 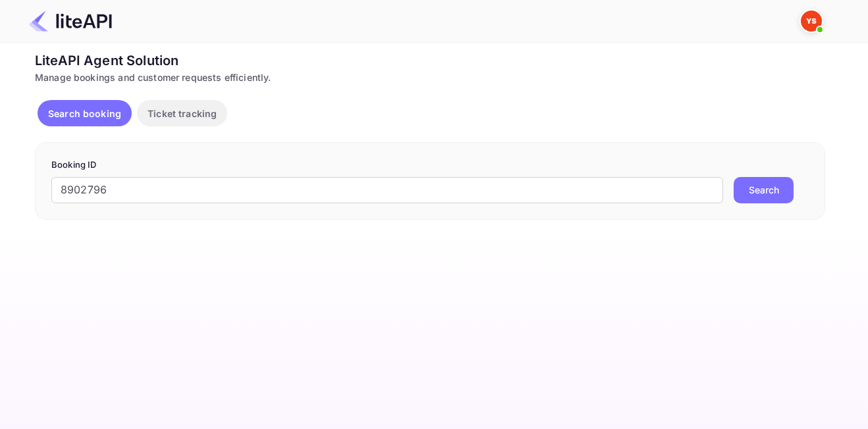 I want to click on input: Enter Booking ID (e.g., 63782194), so click(x=387, y=190).